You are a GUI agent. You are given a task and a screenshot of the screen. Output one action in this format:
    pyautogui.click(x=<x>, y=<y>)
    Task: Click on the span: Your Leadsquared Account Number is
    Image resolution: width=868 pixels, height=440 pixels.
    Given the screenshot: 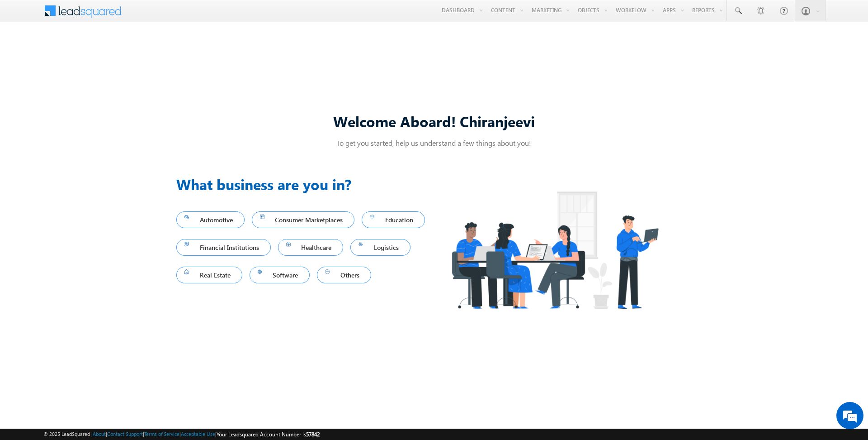 What is the action you would take?
    pyautogui.click(x=268, y=434)
    